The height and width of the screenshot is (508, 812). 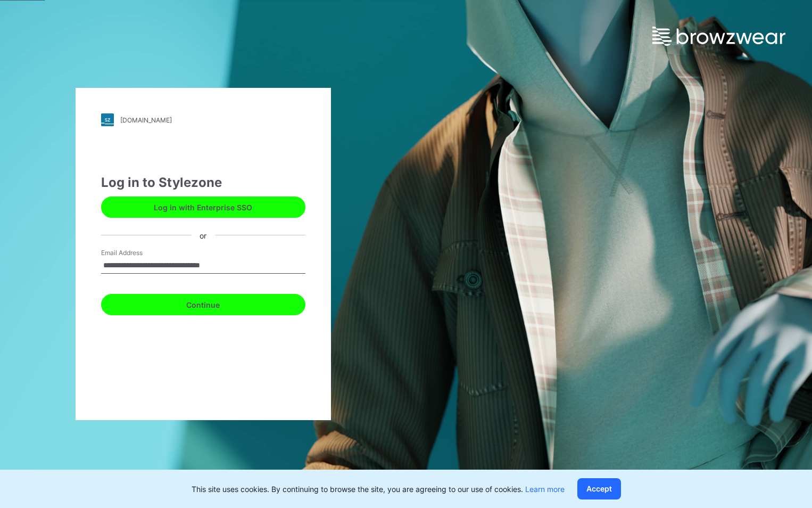 What do you see at coordinates (203, 235) in the screenshot?
I see `div: or` at bounding box center [203, 235].